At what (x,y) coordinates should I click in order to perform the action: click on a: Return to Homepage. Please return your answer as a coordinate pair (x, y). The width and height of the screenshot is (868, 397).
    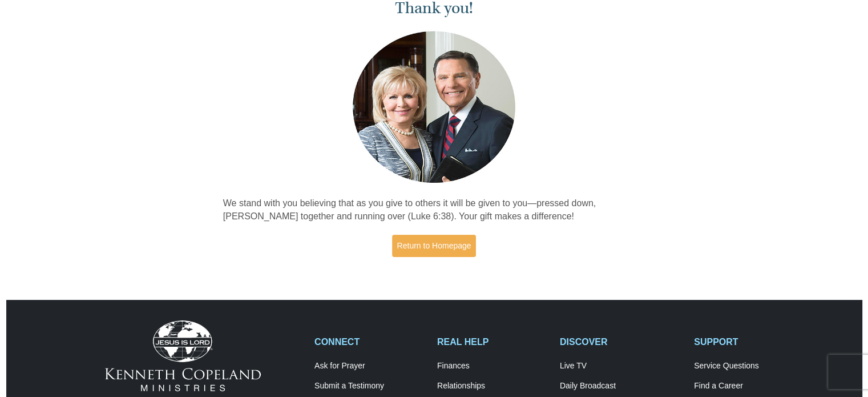
    Looking at the image, I should click on (434, 245).